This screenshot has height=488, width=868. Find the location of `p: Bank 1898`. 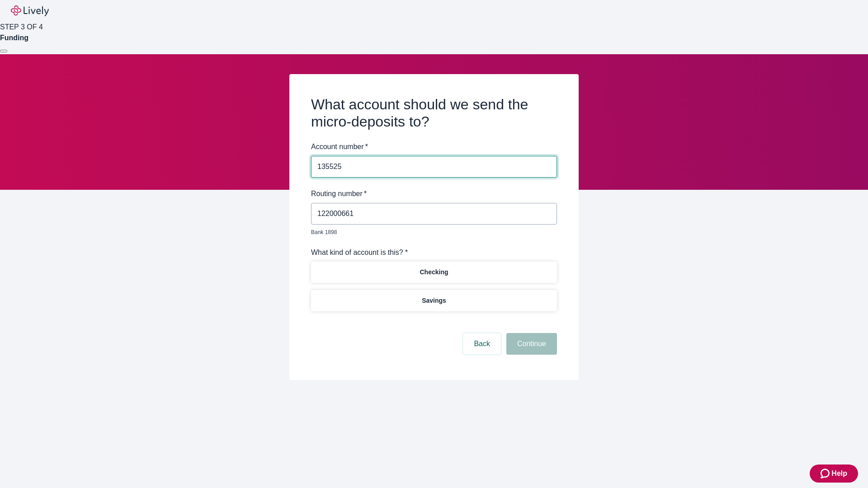

p: Bank 1898 is located at coordinates (431, 232).